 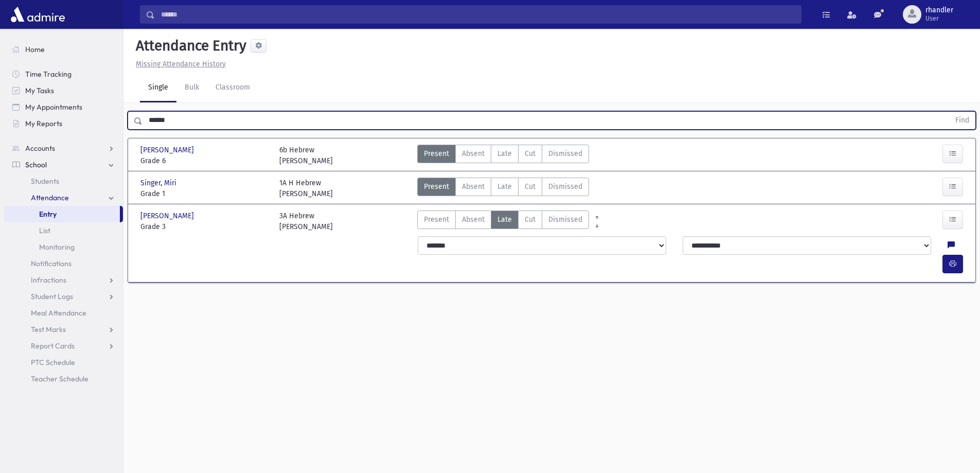 I want to click on a: School, so click(x=63, y=164).